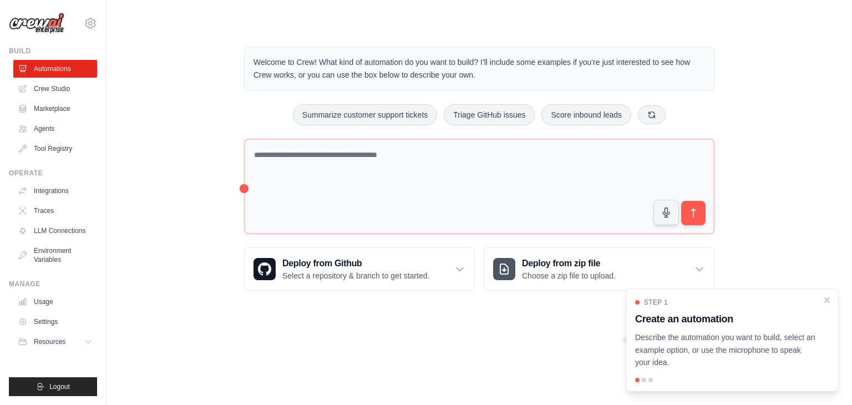 The image size is (852, 405). I want to click on span: Resources, so click(49, 342).